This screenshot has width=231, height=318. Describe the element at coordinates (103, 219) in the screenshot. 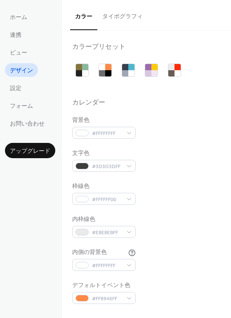

I see `div: 内枠線色` at that location.